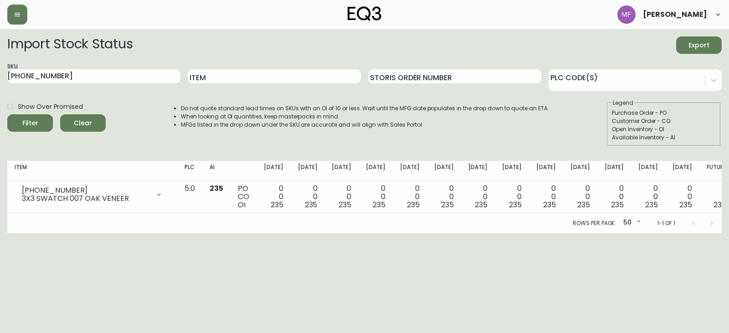 The image size is (729, 333). What do you see at coordinates (86, 199) in the screenshot?
I see `div: 3X3 SWATCH 007 OAK VENEER` at bounding box center [86, 199].